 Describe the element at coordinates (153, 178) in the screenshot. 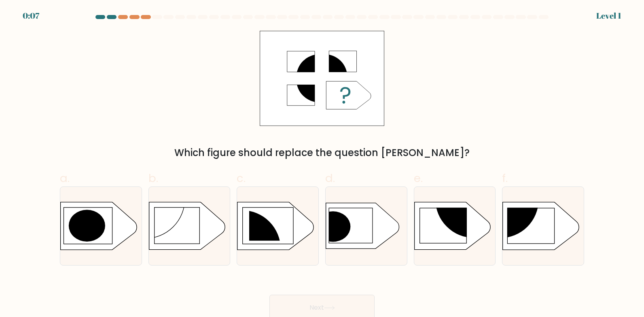

I see `span: b.` at that location.